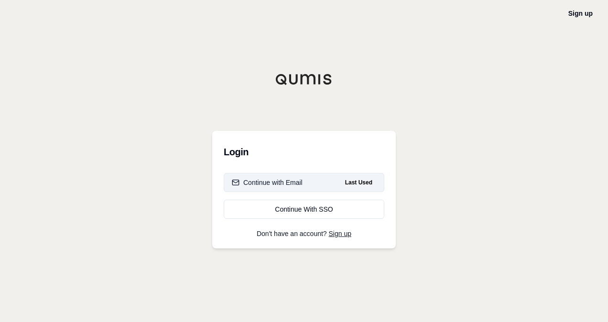 This screenshot has height=322, width=608. Describe the element at coordinates (304, 152) in the screenshot. I see `h3: Login` at that location.